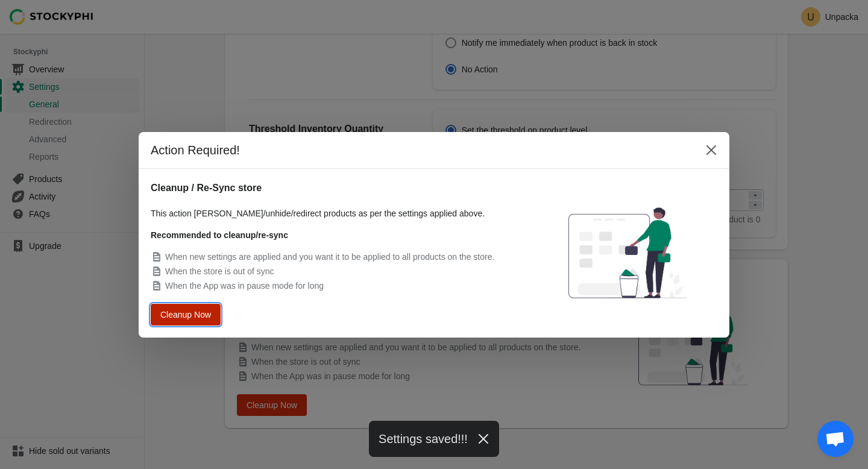 This screenshot has width=868, height=469. I want to click on h2: Action Required!, so click(420, 150).